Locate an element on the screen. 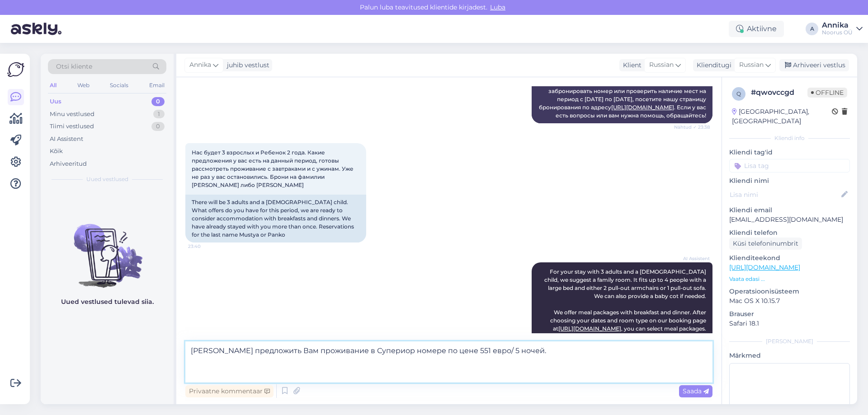 The height and width of the screenshot is (415, 868). p: Operatsioonisüsteem is located at coordinates (789, 292).